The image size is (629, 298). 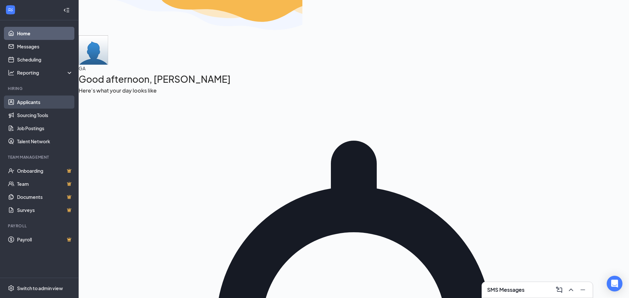 What do you see at coordinates (40, 226) in the screenshot?
I see `div: Payroll` at bounding box center [40, 226].